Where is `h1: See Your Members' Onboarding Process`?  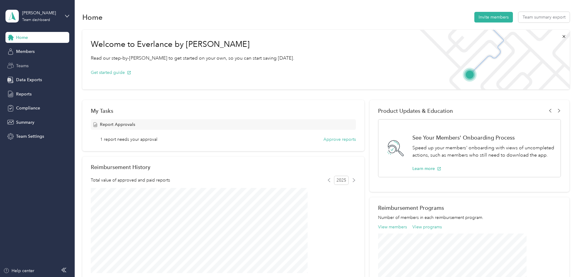 h1: See Your Members' Onboarding Process is located at coordinates (483, 137).